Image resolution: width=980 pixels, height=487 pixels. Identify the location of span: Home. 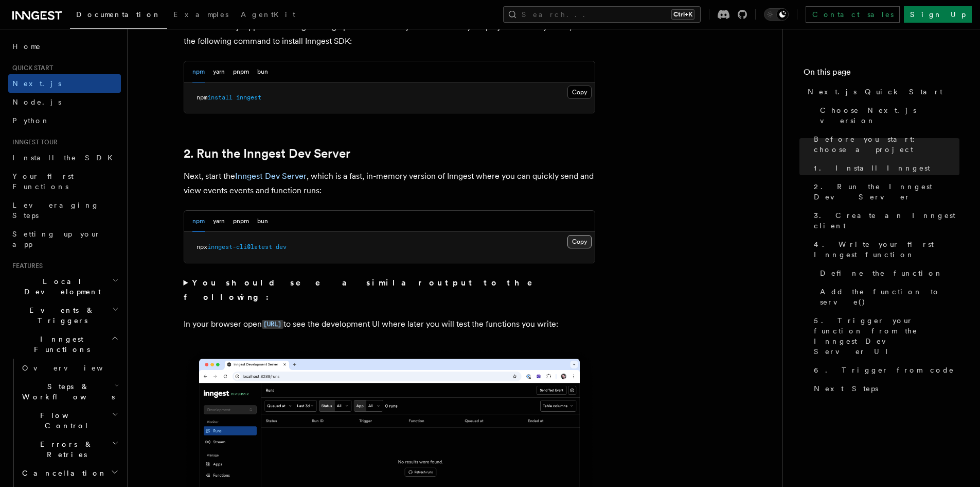
(27, 46).